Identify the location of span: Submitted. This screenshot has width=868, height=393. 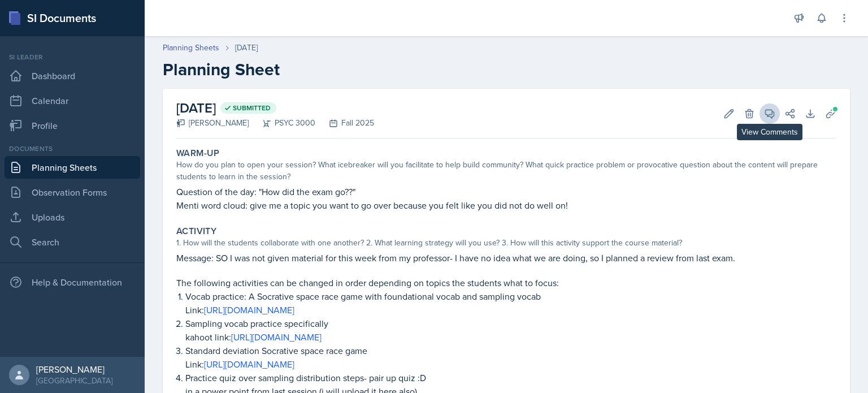
(251, 108).